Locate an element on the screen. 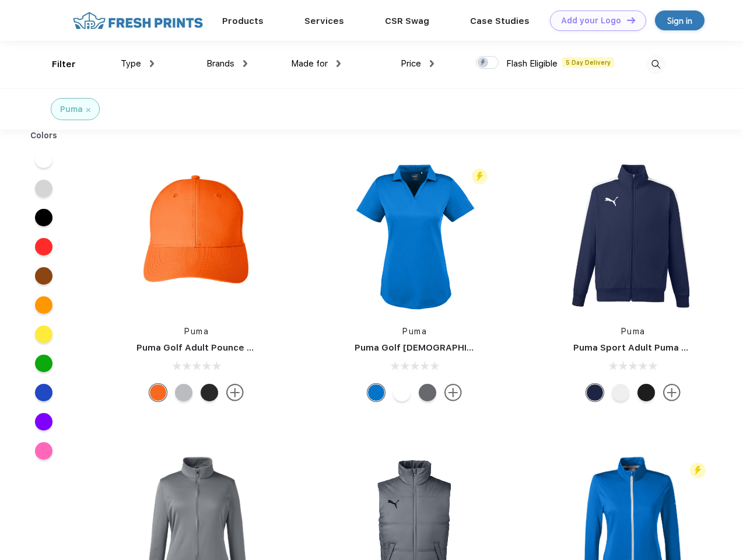 The width and height of the screenshot is (743, 560). img: fo%20logo%202.webp is located at coordinates (138, 20).